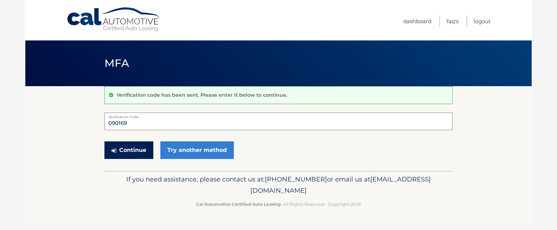 The height and width of the screenshot is (230, 557). Describe the element at coordinates (279, 121) in the screenshot. I see `input: Verification Code` at that location.